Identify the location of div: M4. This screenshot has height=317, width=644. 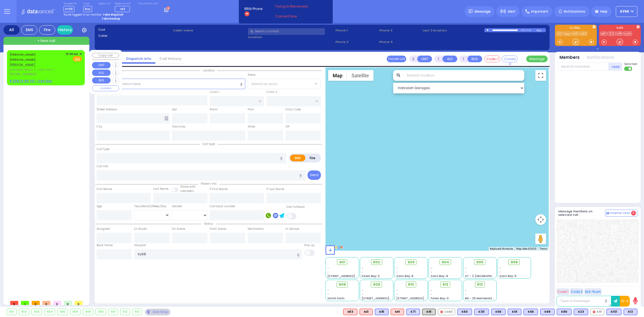
(397, 312).